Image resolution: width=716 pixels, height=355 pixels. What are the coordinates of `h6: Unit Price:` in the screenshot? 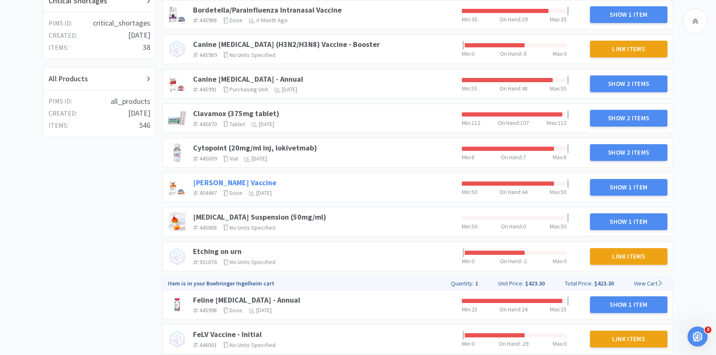 It's located at (511, 283).